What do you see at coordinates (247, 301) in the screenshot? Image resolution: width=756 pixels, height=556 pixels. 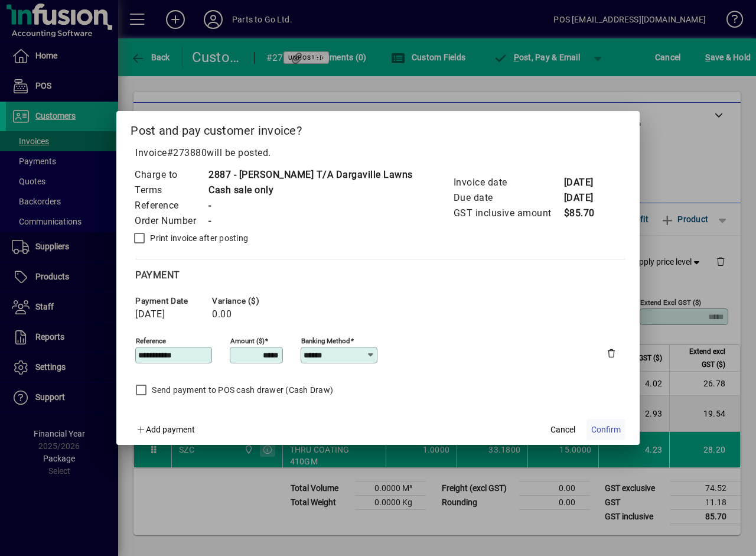 I see `span: Variance ($)` at bounding box center [247, 301].